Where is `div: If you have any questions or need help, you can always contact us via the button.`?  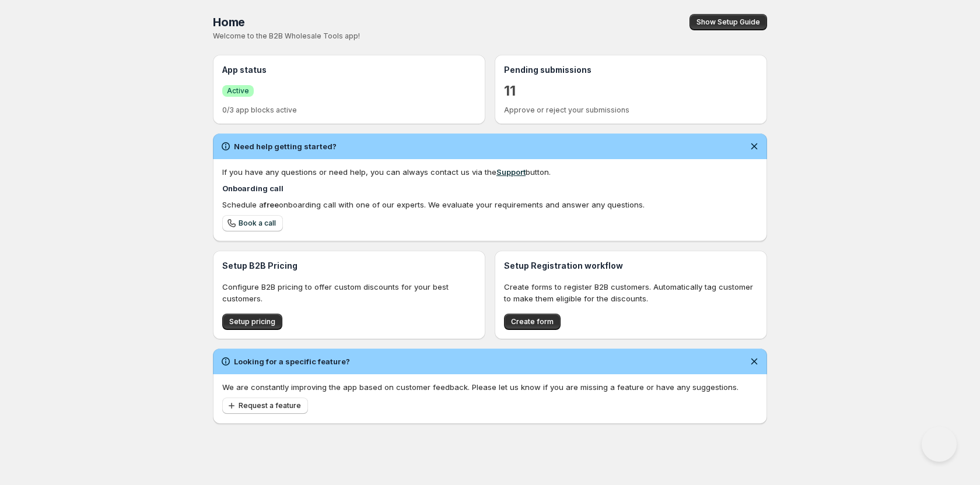
div: If you have any questions or need help, you can always contact us via the button. is located at coordinates (490, 172).